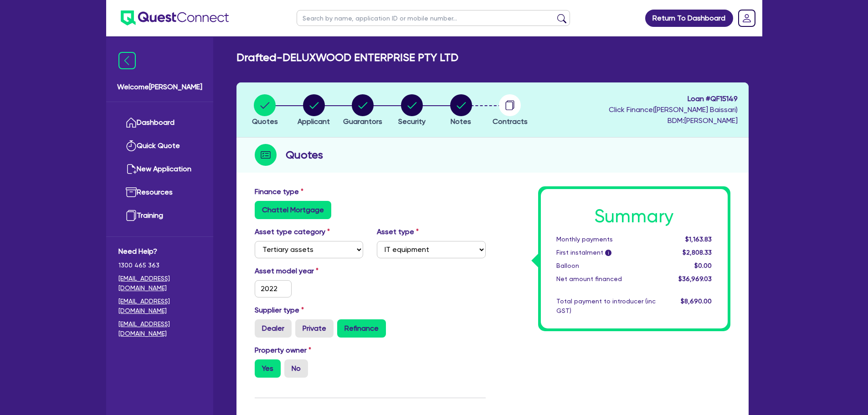 The image size is (868, 415). Describe the element at coordinates (697, 252) in the screenshot. I see `span: $2,808.33` at that location.